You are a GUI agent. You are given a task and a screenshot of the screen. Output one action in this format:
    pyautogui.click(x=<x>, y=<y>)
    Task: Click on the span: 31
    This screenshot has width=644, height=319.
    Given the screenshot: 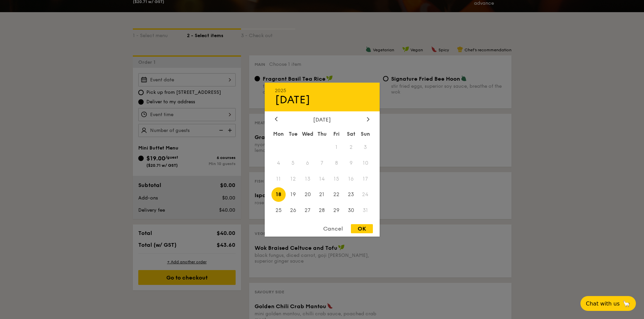 What is the action you would take?
    pyautogui.click(x=365, y=210)
    